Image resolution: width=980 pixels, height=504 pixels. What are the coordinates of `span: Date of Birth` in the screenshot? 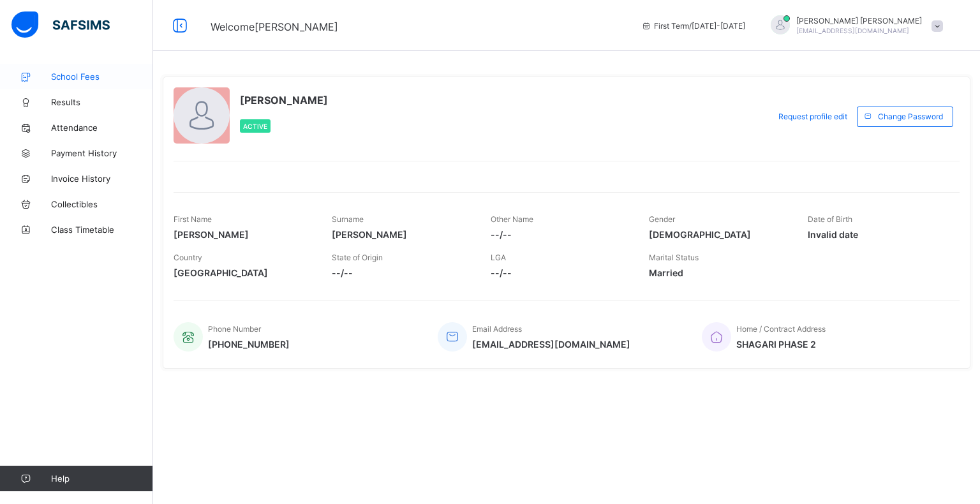 It's located at (830, 218).